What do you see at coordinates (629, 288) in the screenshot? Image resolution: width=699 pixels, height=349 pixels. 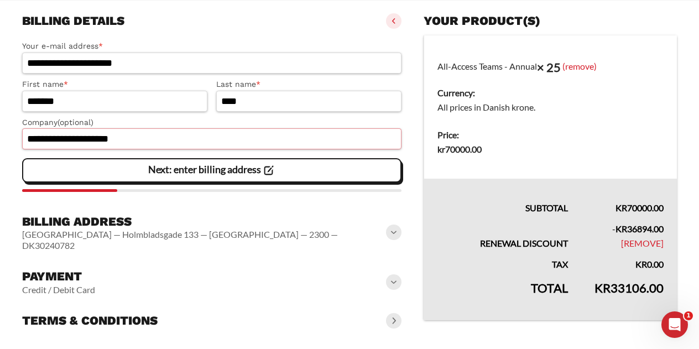 I see `bdi: 33106.00` at bounding box center [629, 288].